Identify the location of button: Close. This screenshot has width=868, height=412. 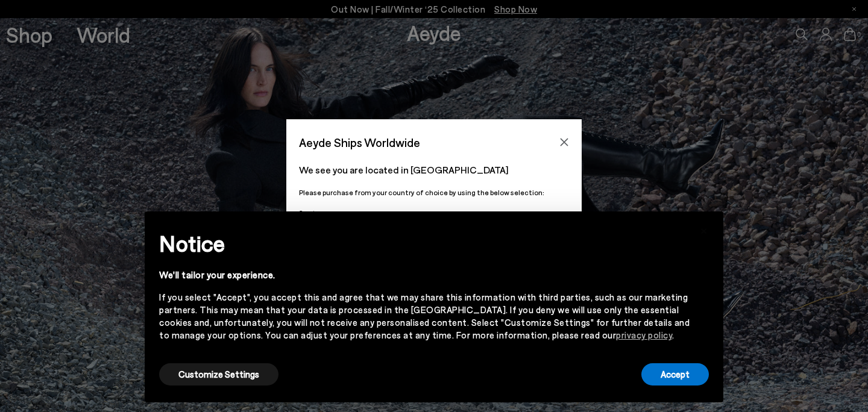
(564, 143).